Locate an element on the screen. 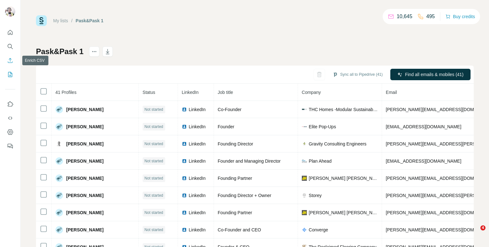 Image resolution: width=489 pixels, height=247 pixels. button: Search is located at coordinates (10, 46).